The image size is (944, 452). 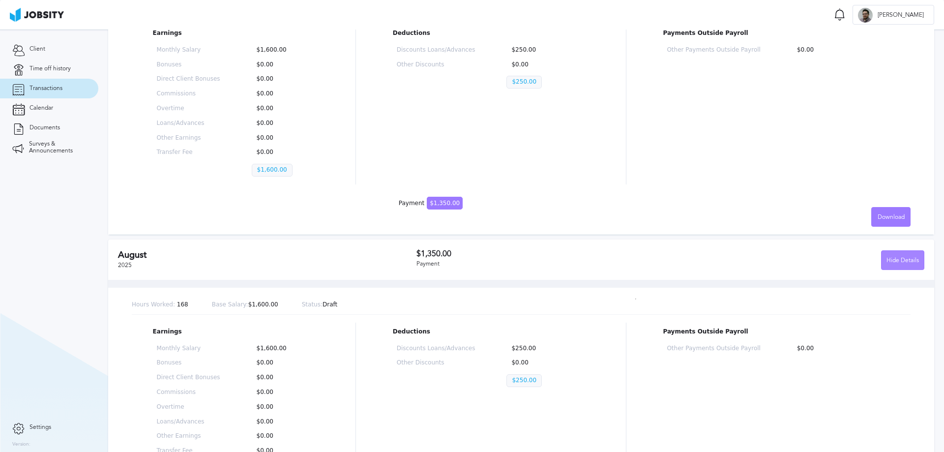 I want to click on h3: $1,350.00, so click(x=543, y=254).